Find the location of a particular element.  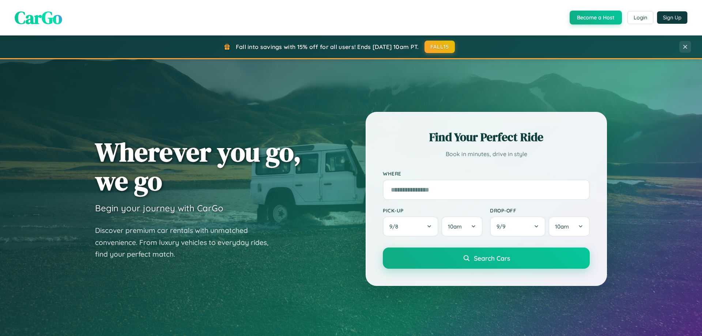

h1: Wherever you go, we go is located at coordinates (198, 166).